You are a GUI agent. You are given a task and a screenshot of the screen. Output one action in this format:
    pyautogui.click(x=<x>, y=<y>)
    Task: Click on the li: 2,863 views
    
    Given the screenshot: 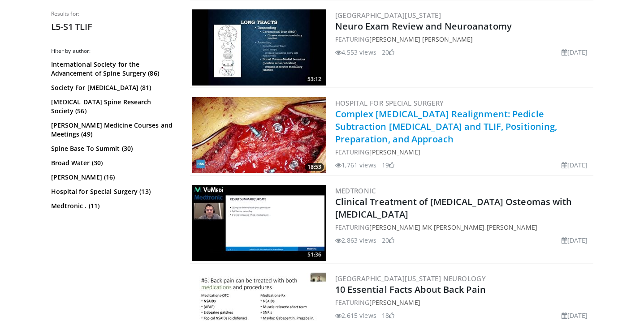 What is the action you would take?
    pyautogui.click(x=356, y=240)
    